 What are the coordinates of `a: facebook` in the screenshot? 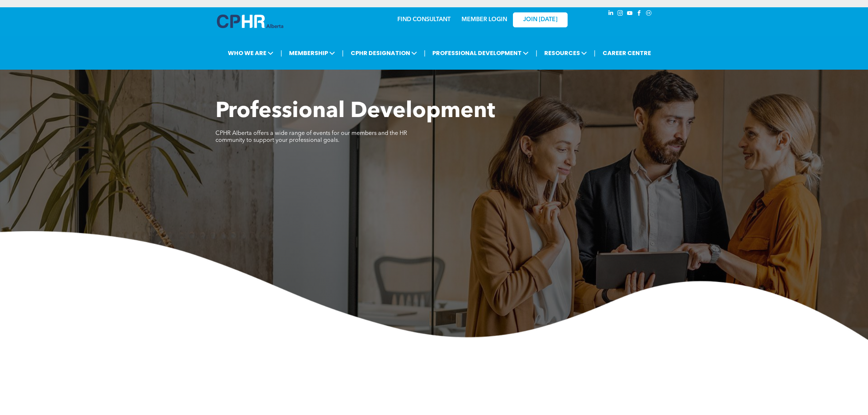 It's located at (639, 14).